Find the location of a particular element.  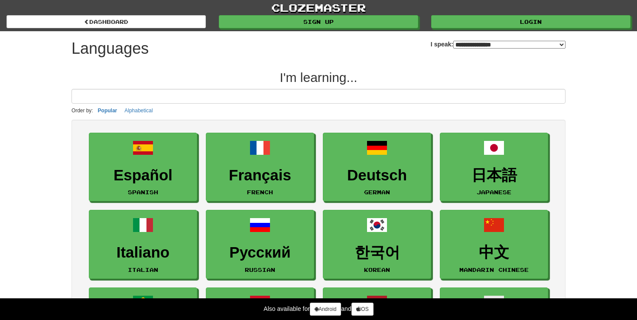

select: I speak: is located at coordinates (510, 45).